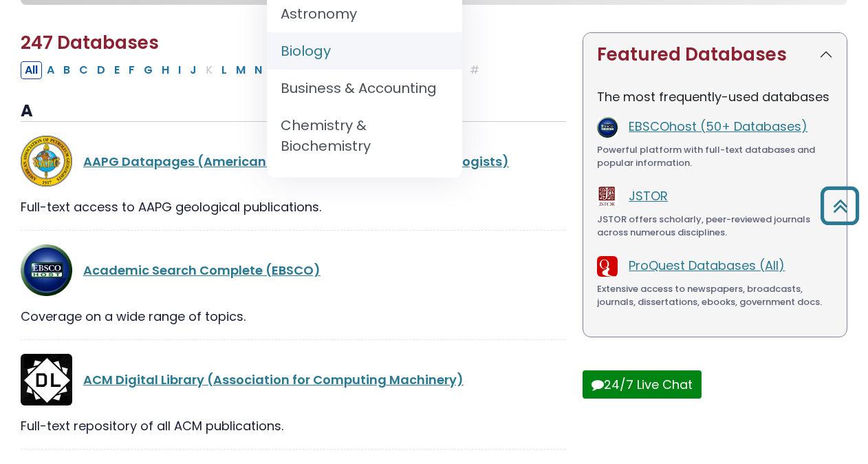  I want to click on div: Coverage on a wide range of topics., so click(293, 316).